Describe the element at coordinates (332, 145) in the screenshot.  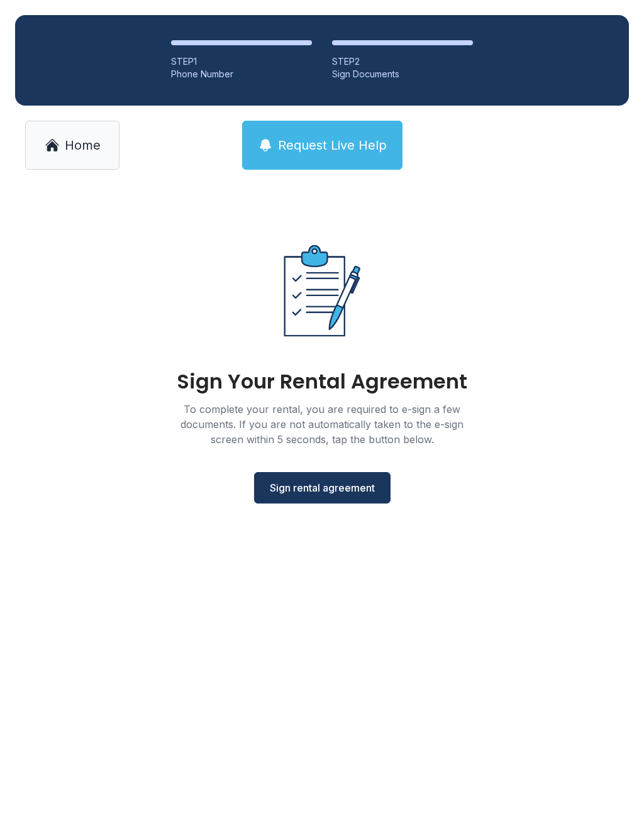
I see `span: Request Live Help` at that location.